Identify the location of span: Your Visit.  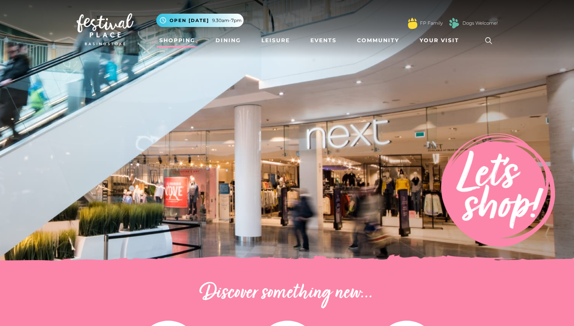
(439, 40).